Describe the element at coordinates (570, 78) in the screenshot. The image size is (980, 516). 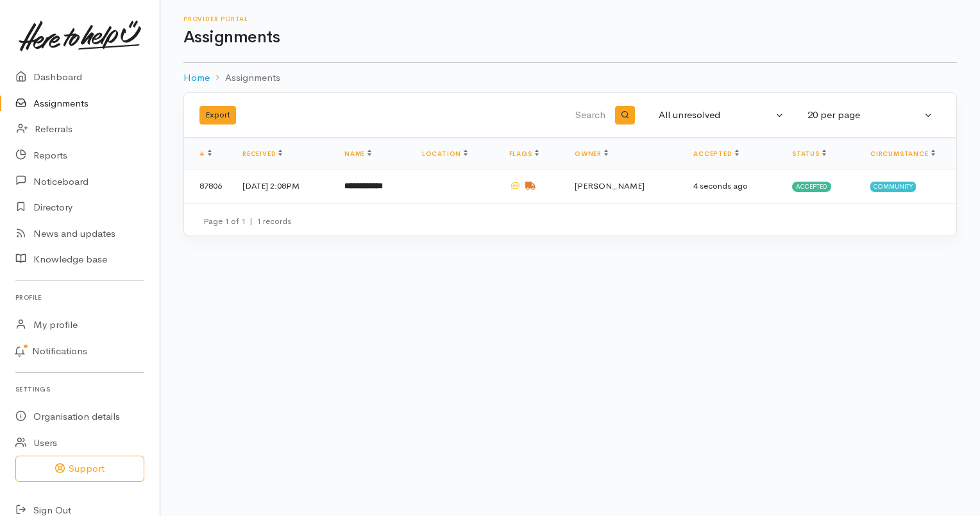
I see `nav: breadcrumb` at that location.